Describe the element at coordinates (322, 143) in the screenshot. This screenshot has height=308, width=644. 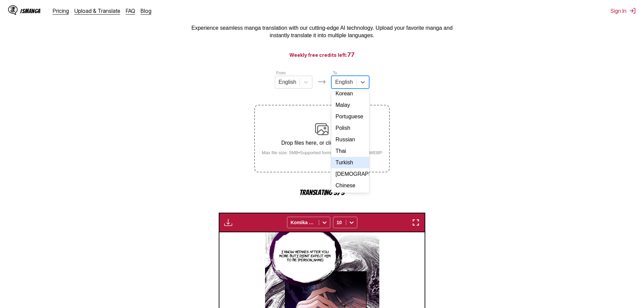
I see `p: Drop files here, or click to browse.` at that location.